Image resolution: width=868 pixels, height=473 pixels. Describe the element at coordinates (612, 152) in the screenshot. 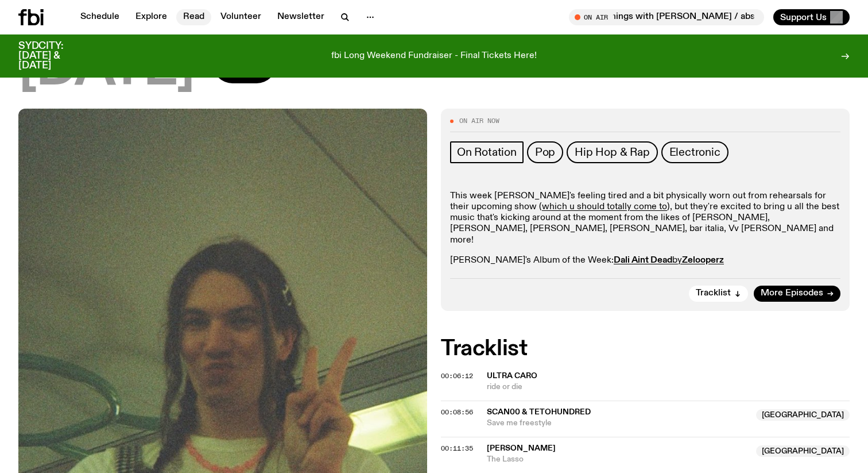

I see `a: Hip Hop & Rap` at that location.